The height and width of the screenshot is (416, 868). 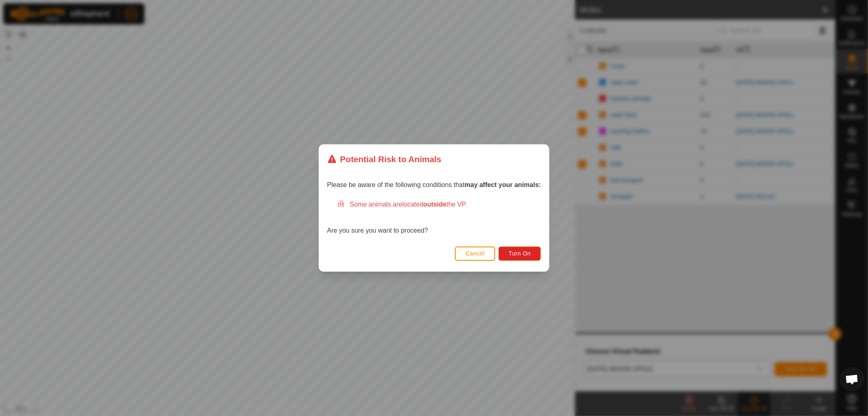 I want to click on div: Some animals are, so click(x=439, y=204).